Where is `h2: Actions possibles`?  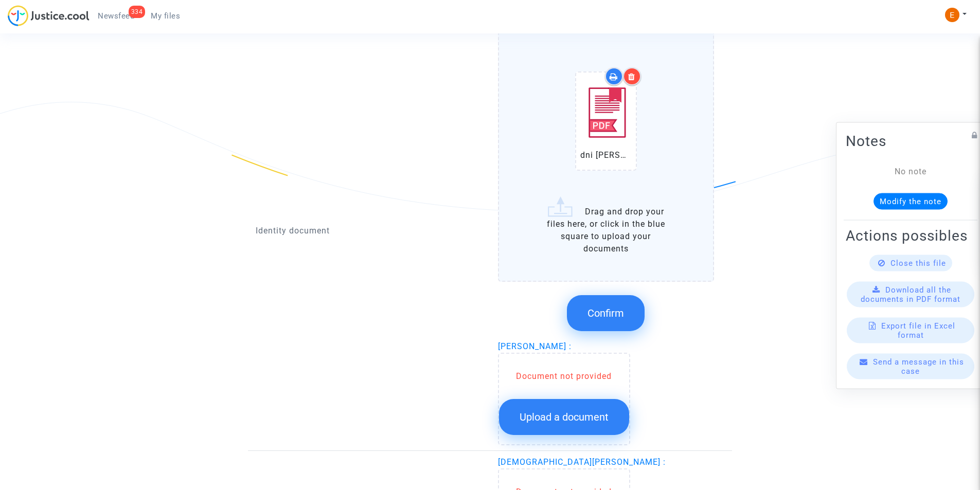
h2: Actions possibles is located at coordinates (911, 235).